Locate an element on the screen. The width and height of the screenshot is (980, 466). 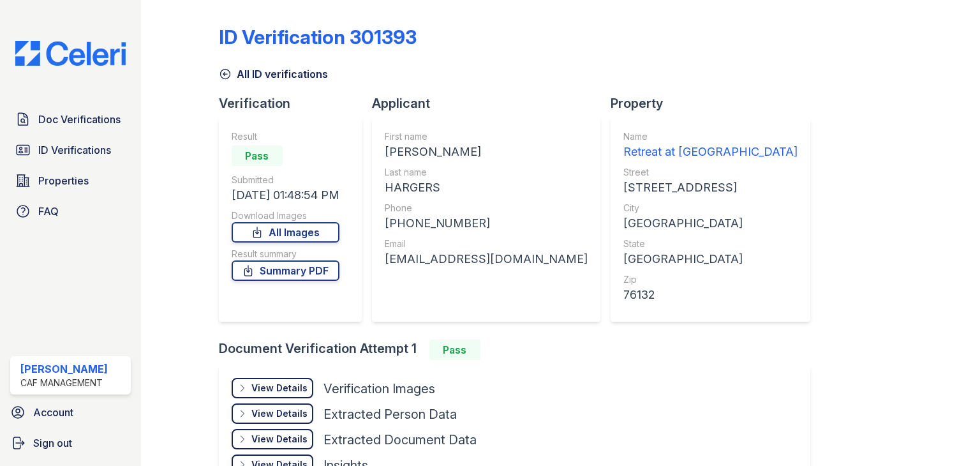
a: All ID verifications is located at coordinates (273, 74).